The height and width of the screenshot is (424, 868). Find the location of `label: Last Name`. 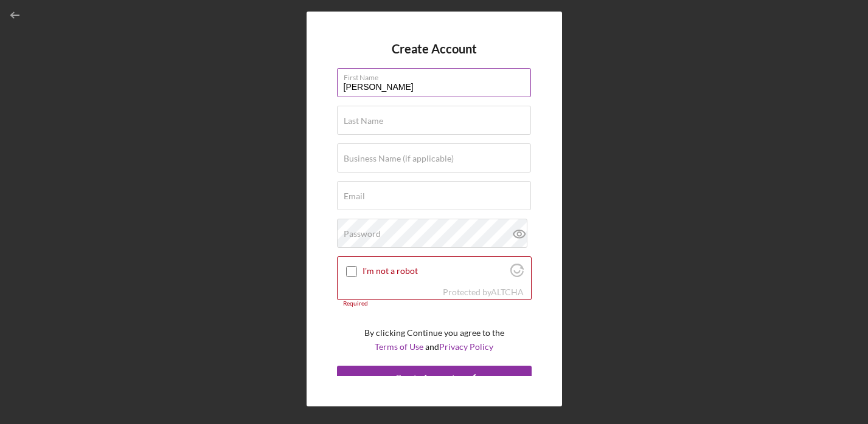

label: Last Name is located at coordinates (363, 121).